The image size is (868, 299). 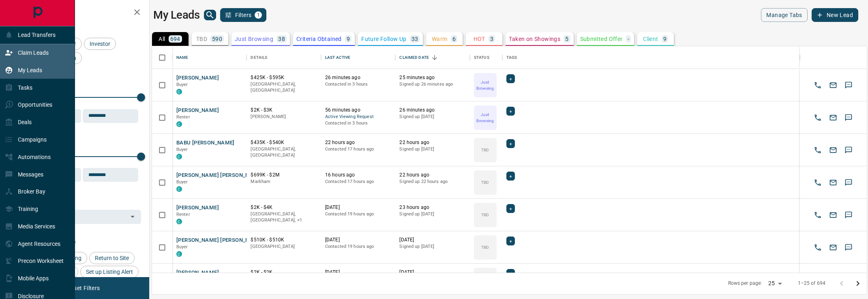 I want to click on p: $699K - $2M, so click(x=283, y=175).